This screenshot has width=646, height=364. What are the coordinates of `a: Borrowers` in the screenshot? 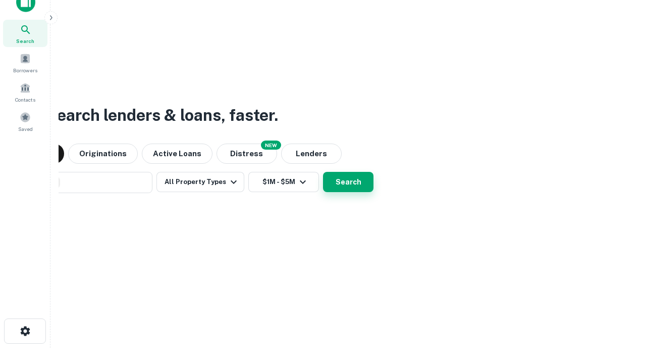 It's located at (25, 63).